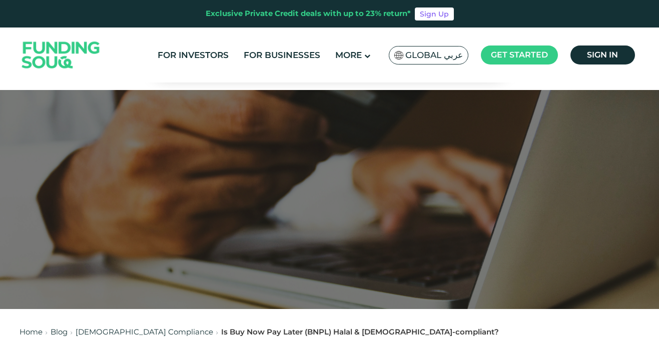 The height and width of the screenshot is (344, 659). I want to click on div: Exclusive Private Credit deals with up to 23% return*, so click(308, 14).